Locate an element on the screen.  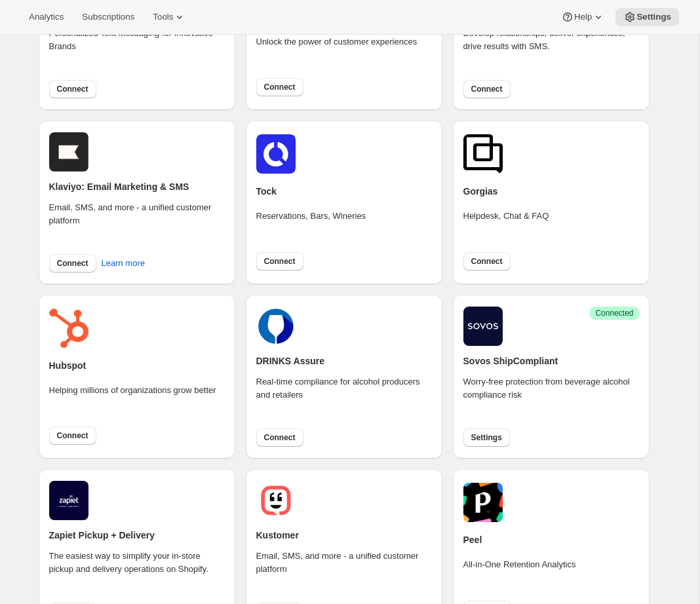
img: gorgias.png is located at coordinates (483, 154).